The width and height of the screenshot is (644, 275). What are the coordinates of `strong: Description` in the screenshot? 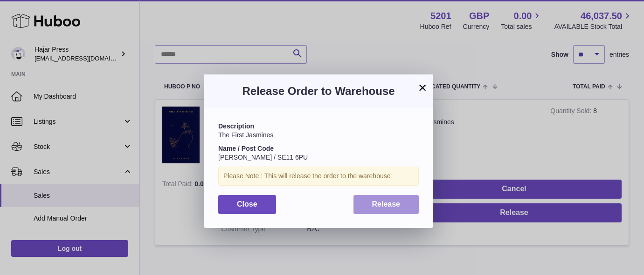 It's located at (236, 127).